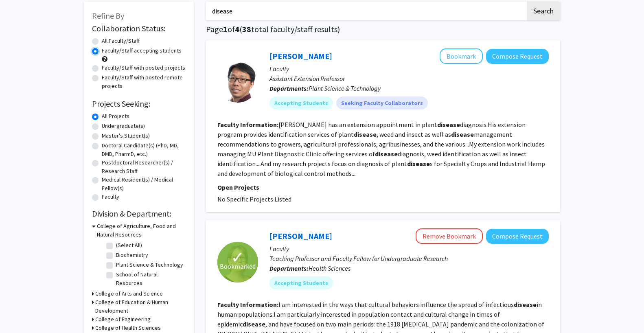  Describe the element at coordinates (254, 199) in the screenshot. I see `span: No Specific Projects Listed` at that location.